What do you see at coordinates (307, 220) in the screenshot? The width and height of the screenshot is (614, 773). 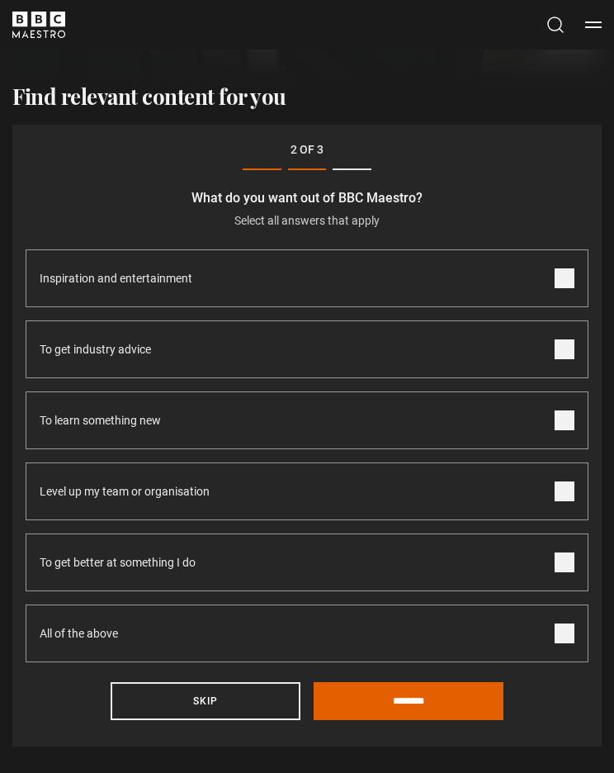 I see `p: Select all answers that apply` at bounding box center [307, 220].